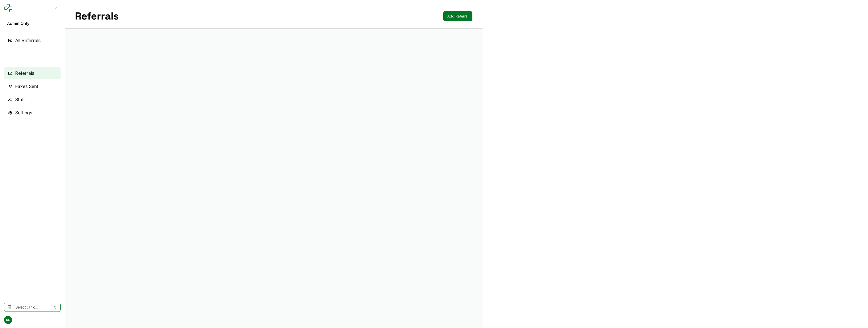 This screenshot has width=868, height=328. I want to click on a: Staff, so click(33, 99).